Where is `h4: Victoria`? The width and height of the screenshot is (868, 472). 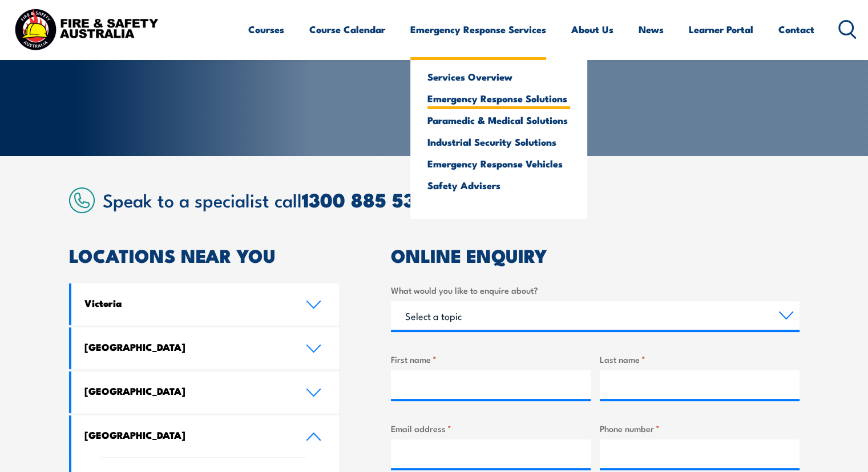
h4: Victoria is located at coordinates (187, 303).